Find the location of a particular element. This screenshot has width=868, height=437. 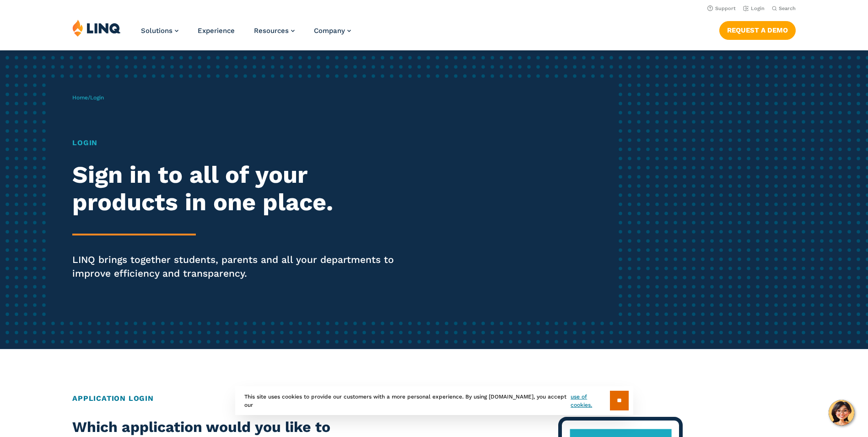

div: This site uses cookies to provide our customers with a more personal experience. By using [DOMAIN... is located at coordinates (434, 401).